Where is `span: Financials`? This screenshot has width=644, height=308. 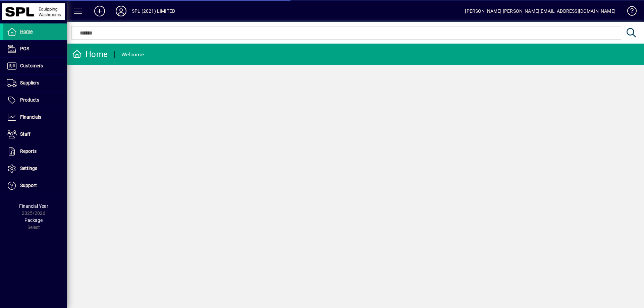 span: Financials is located at coordinates (30, 117).